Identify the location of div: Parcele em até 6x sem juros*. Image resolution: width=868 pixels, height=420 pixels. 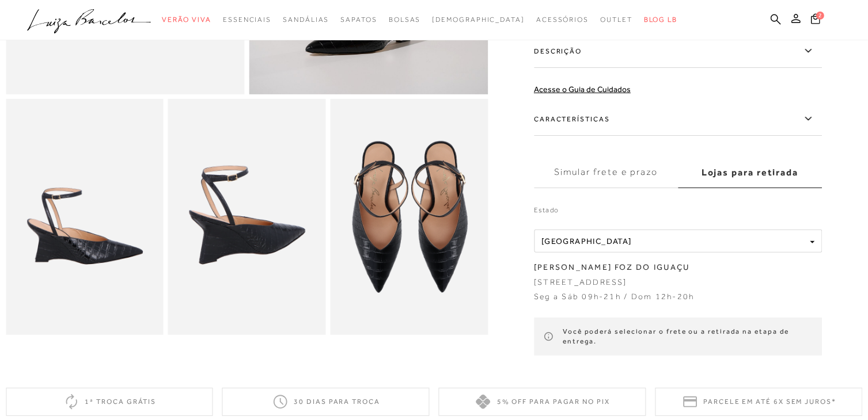
(759, 402).